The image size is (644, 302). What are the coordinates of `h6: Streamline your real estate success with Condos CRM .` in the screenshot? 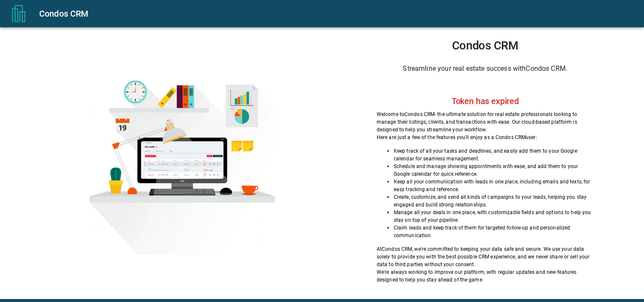 It's located at (486, 68).